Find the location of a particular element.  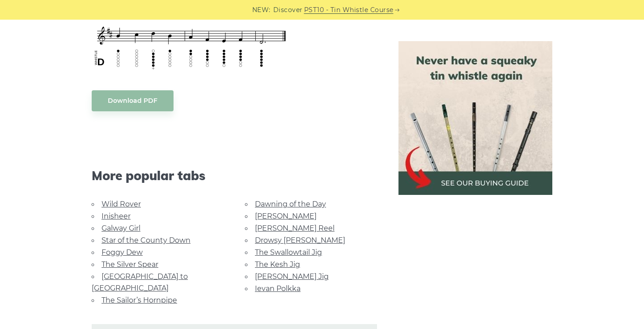

img: tin whistle buying guide is located at coordinates (476, 118).